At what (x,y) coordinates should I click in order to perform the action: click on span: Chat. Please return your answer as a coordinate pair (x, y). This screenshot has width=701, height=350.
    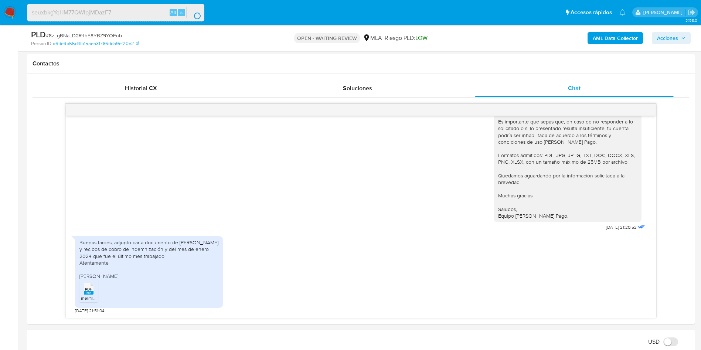
    Looking at the image, I should click on (574, 88).